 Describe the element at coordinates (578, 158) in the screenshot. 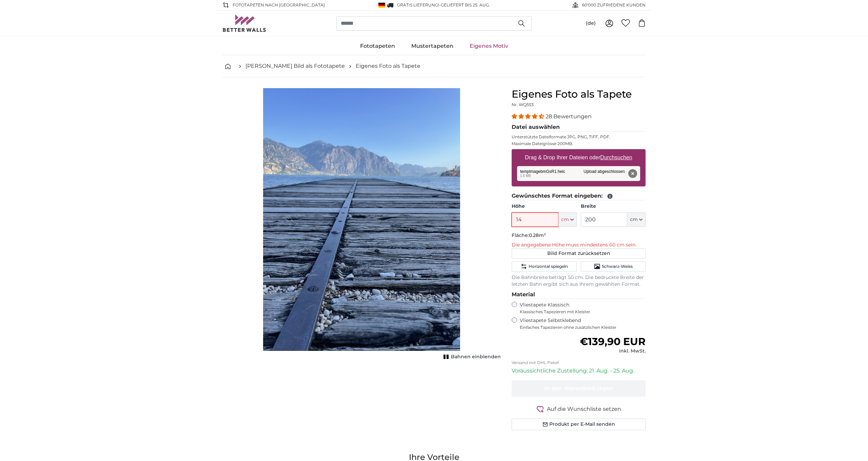

I see `label: Drag & Drop Ihrer Dateien oder` at that location.